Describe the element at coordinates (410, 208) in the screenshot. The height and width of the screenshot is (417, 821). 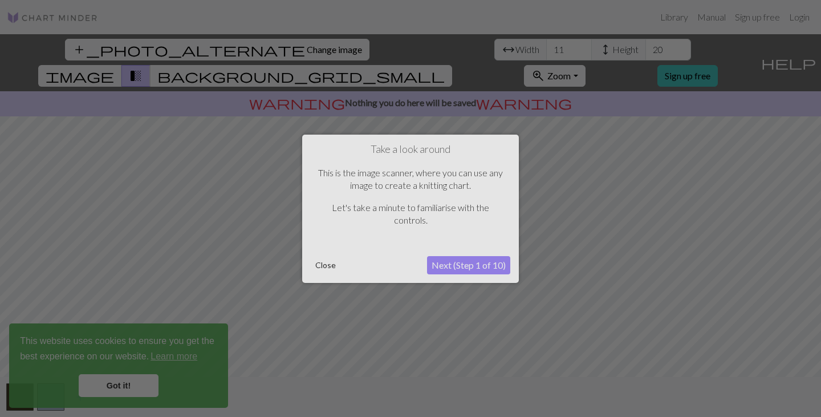
I see `div: Take a look around` at that location.